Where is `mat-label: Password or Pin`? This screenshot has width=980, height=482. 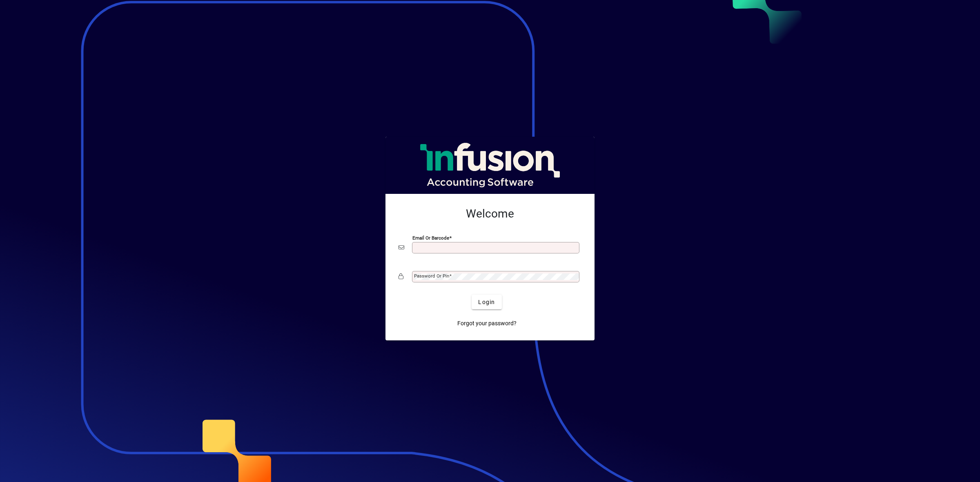 mat-label: Password or Pin is located at coordinates (432, 276).